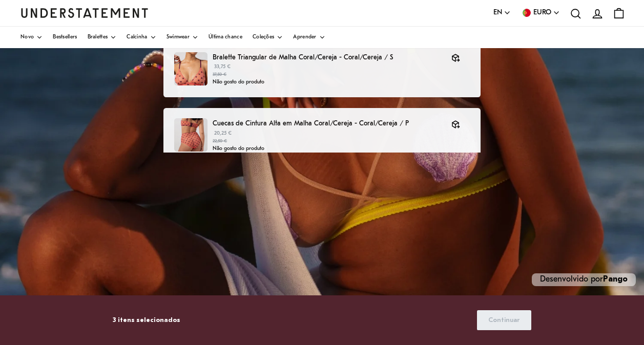  What do you see at coordinates (27, 38) in the screenshot?
I see `span: Novo` at bounding box center [27, 38].